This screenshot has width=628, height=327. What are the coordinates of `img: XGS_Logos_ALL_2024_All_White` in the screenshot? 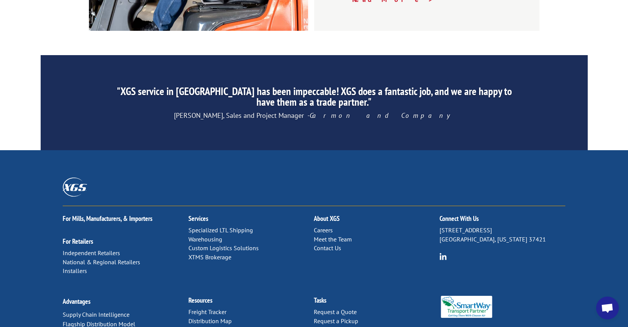 It's located at (75, 187).